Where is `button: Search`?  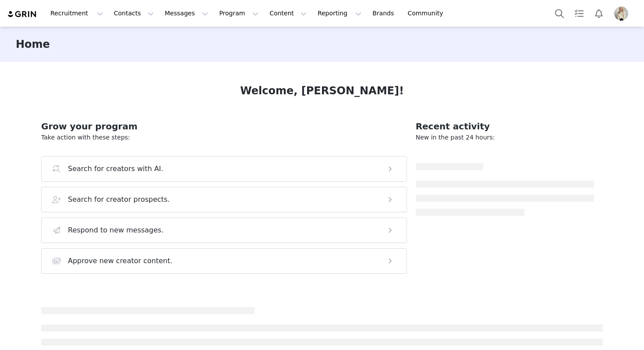
button: Search is located at coordinates (560, 13).